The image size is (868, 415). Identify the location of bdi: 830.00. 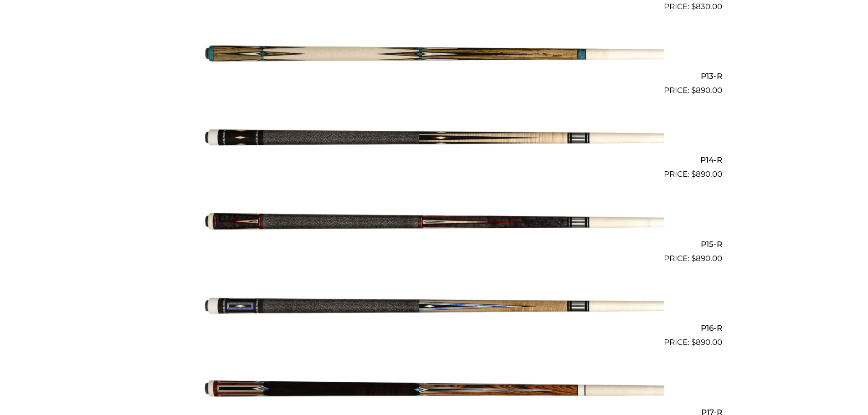
(707, 6).